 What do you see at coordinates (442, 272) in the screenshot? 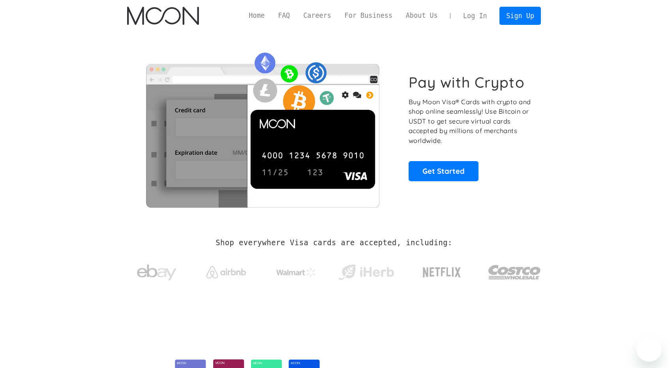
I see `img: Netflix` at bounding box center [442, 272].